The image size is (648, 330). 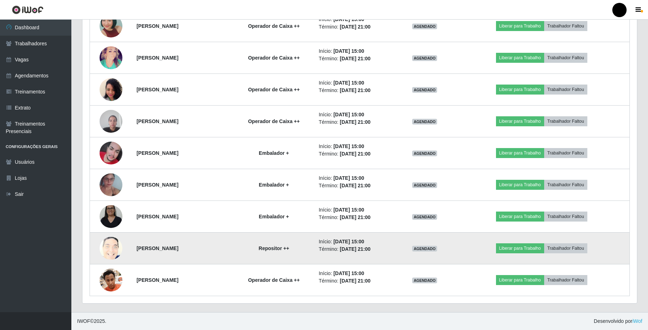 I want to click on a: iWof, so click(x=638, y=321).